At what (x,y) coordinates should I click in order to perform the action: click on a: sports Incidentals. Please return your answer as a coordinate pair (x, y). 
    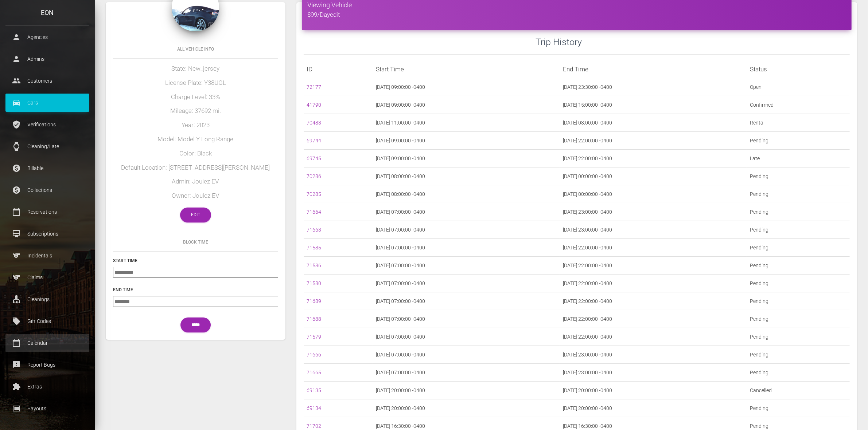
    Looking at the image, I should click on (48, 256).